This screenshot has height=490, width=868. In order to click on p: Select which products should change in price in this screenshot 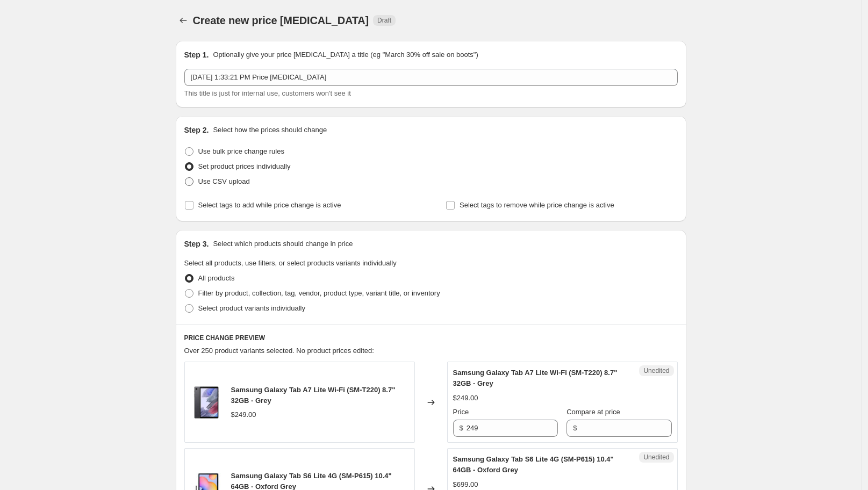, I will do `click(282, 244)`.